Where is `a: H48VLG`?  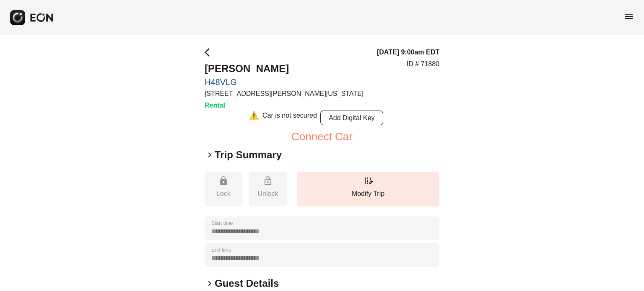 a: H48VLG is located at coordinates (283, 82).